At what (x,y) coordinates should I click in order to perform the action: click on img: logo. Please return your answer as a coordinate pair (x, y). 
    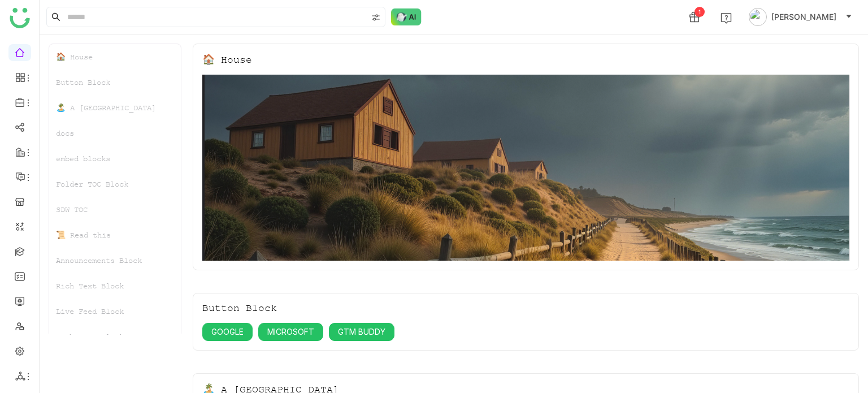
    Looking at the image, I should click on (20, 18).